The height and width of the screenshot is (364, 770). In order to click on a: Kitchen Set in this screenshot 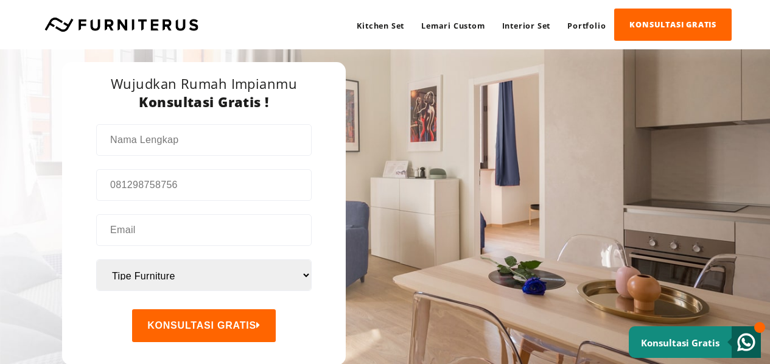, I will do `click(380, 26)`.